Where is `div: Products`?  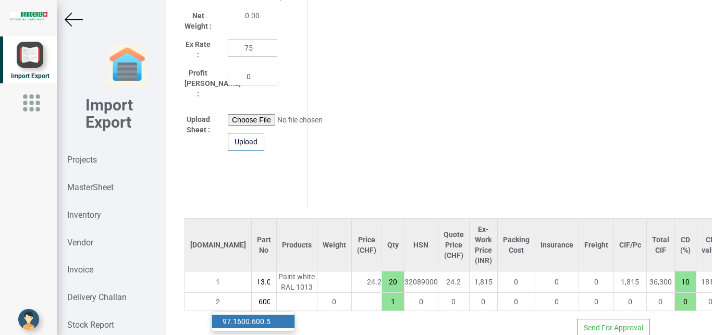
div: Products is located at coordinates (297, 245).